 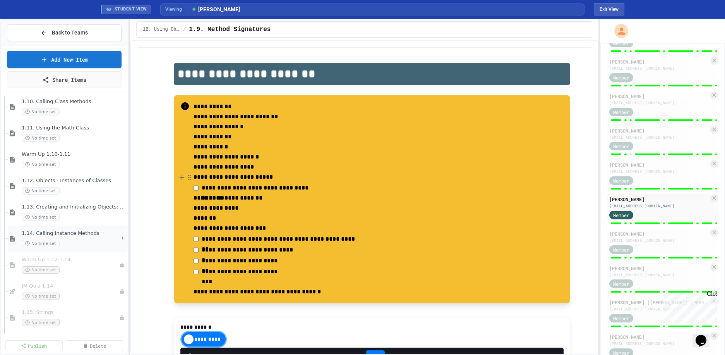 What do you see at coordinates (70, 312) in the screenshot?
I see `span: 1.15. Strings` at bounding box center [70, 312].